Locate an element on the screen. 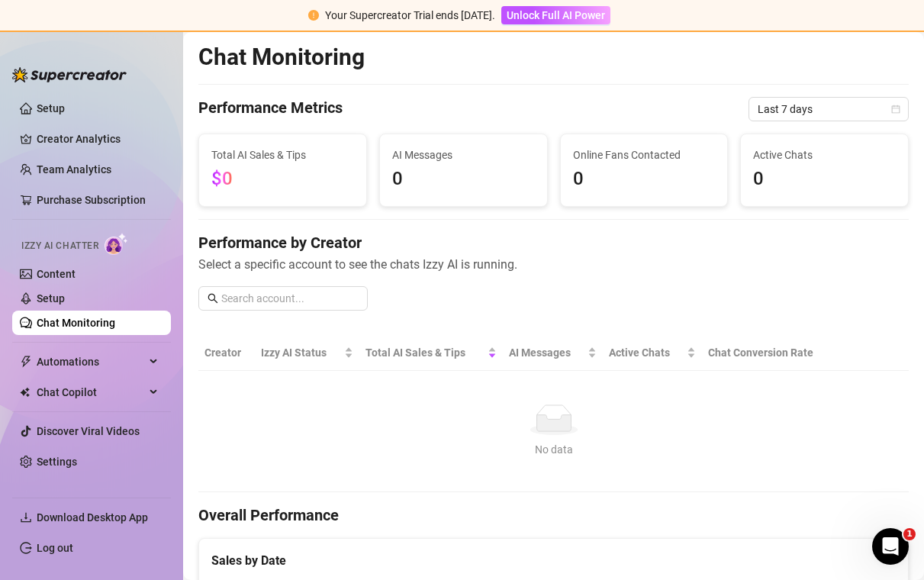 The width and height of the screenshot is (924, 580). img: Chat Copilot is located at coordinates (24, 393).